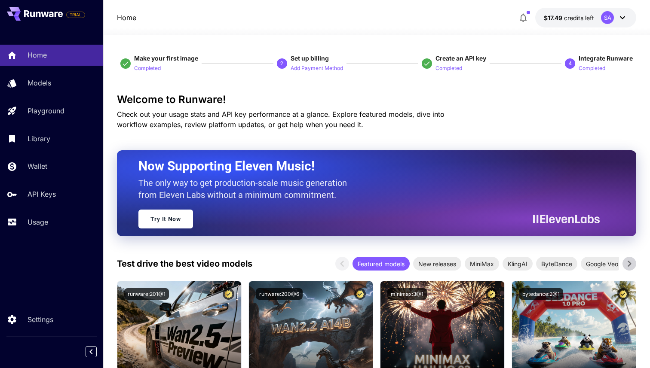  I want to click on div: New releases, so click(437, 264).